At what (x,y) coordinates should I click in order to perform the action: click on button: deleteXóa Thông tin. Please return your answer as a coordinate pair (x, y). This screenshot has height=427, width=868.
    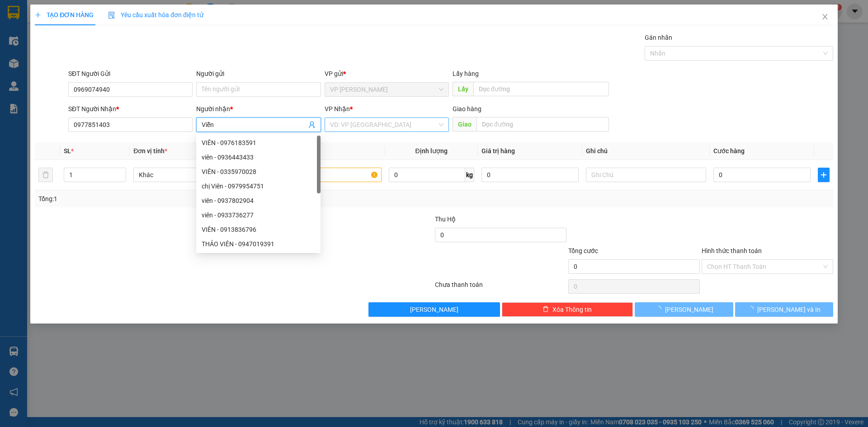
    Looking at the image, I should click on (567, 310).